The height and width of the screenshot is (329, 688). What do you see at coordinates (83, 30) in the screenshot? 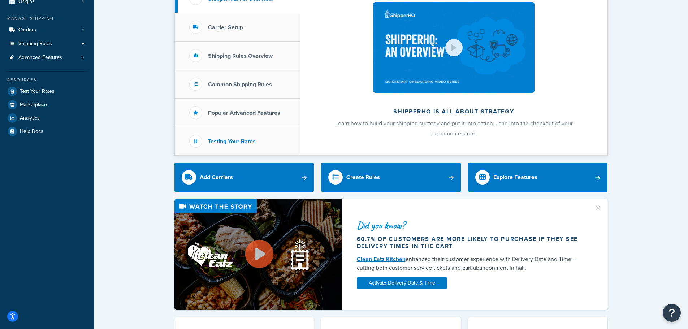
I see `span: 1` at bounding box center [83, 30].